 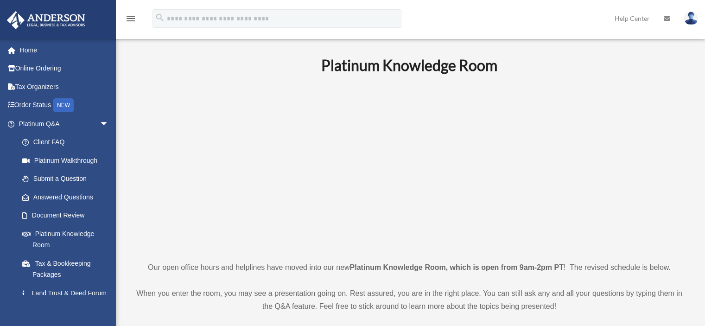 I want to click on a: Answered Questions, so click(x=68, y=197).